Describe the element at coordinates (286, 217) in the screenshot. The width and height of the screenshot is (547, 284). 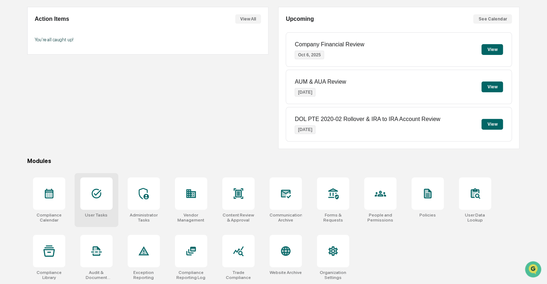
I see `div: Communications Archive` at that location.